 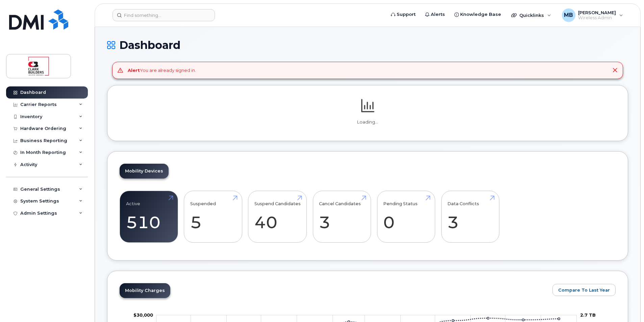 I want to click on h1: Dashboard, so click(x=367, y=45).